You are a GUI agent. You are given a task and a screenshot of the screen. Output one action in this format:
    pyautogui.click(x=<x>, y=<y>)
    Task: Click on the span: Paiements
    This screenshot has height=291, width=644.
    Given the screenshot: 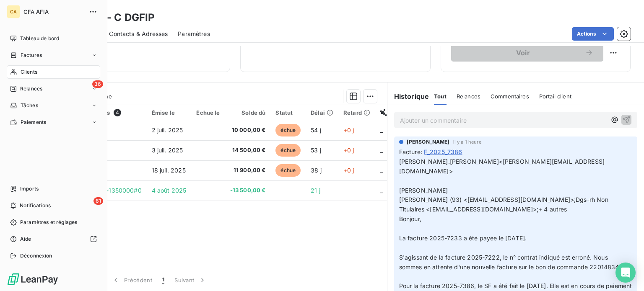 What is the action you would take?
    pyautogui.click(x=33, y=122)
    